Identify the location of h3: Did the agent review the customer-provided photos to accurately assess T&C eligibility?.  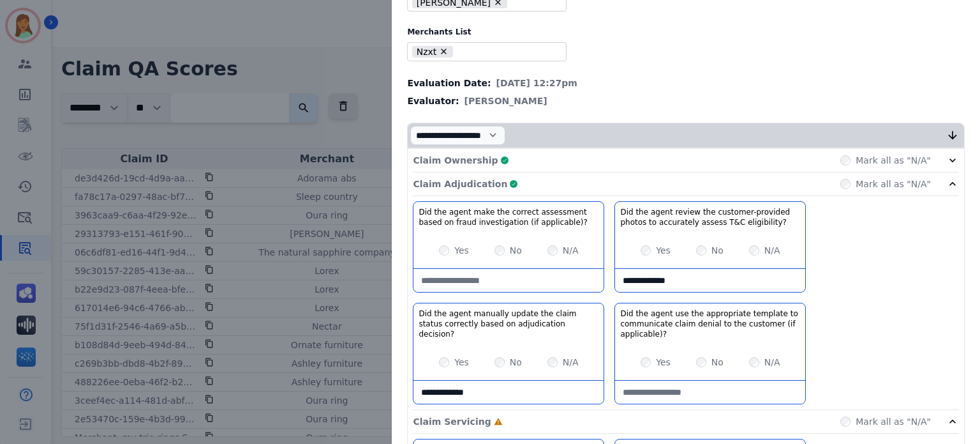
(710, 217).